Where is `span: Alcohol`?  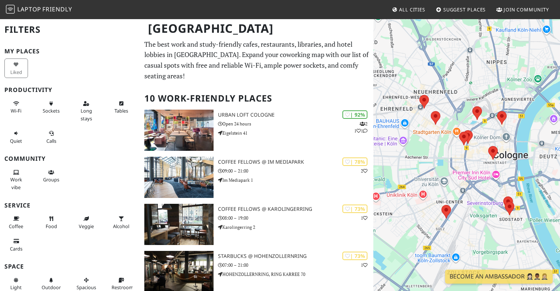 span: Alcohol is located at coordinates (121, 226).